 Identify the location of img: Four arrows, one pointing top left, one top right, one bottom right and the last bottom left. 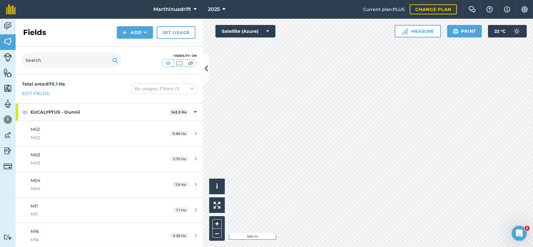
(217, 205).